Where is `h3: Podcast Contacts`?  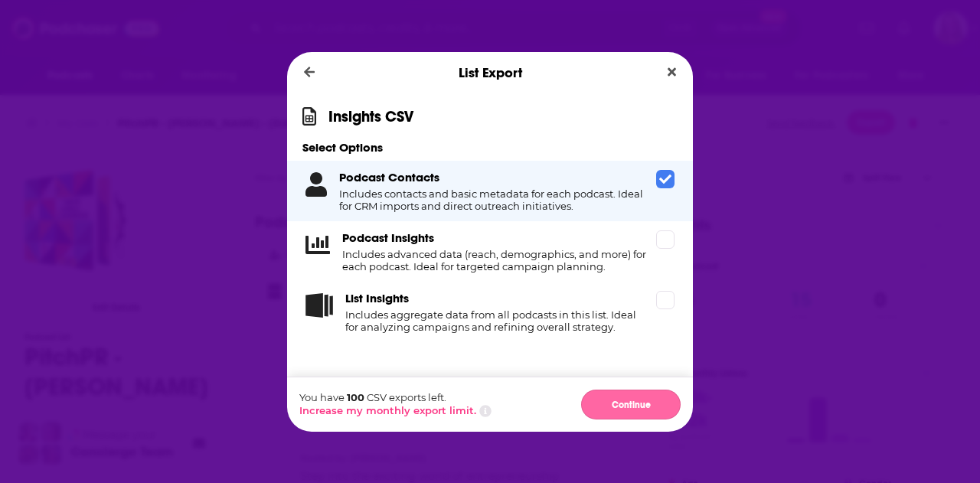 h3: Podcast Contacts is located at coordinates (389, 176).